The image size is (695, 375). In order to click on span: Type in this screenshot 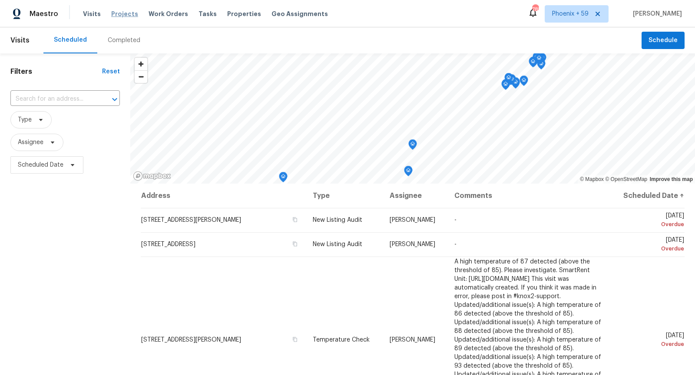, I will do `click(25, 120)`.